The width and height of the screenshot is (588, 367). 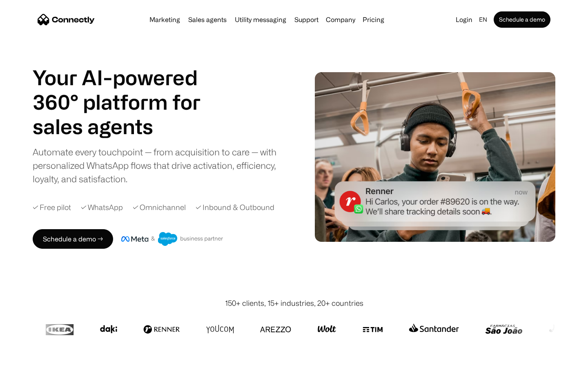 I want to click on a: Marketing, so click(x=165, y=20).